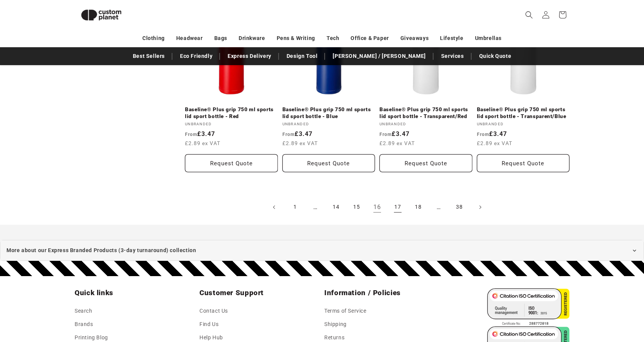 This screenshot has width=644, height=342. Describe the element at coordinates (83, 324) in the screenshot. I see `a: Brands` at that location.